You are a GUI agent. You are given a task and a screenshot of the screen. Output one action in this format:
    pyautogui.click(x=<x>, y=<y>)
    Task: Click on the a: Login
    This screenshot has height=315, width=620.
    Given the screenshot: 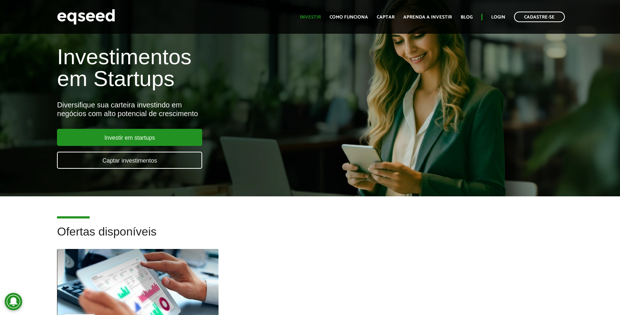 What is the action you would take?
    pyautogui.click(x=498, y=17)
    